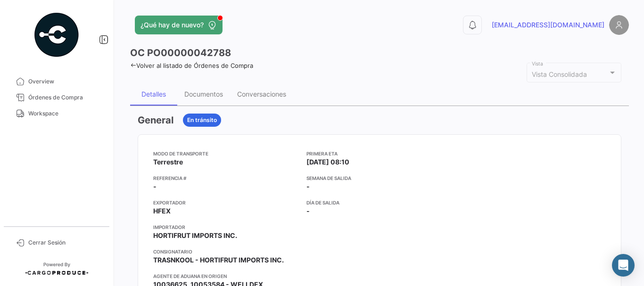 This screenshot has height=286, width=644. What do you see at coordinates (154, 94) in the screenshot?
I see `div: Detalles` at bounding box center [154, 94].